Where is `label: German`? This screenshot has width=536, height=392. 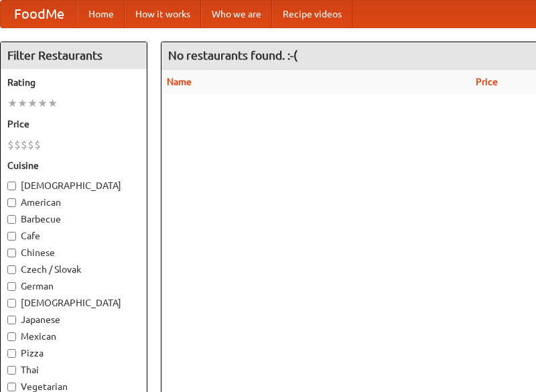 label: German is located at coordinates (74, 286).